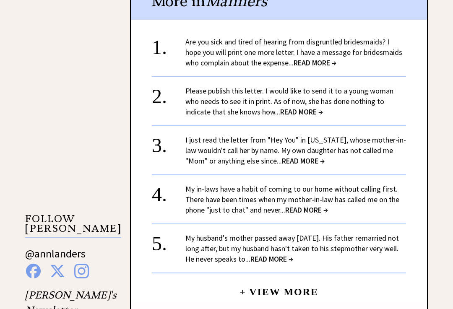 The width and height of the screenshot is (453, 309). I want to click on a: Are you sick and tired of hearing from disgruntled bridesmaids? I hope you will print one more le..., so click(293, 52).